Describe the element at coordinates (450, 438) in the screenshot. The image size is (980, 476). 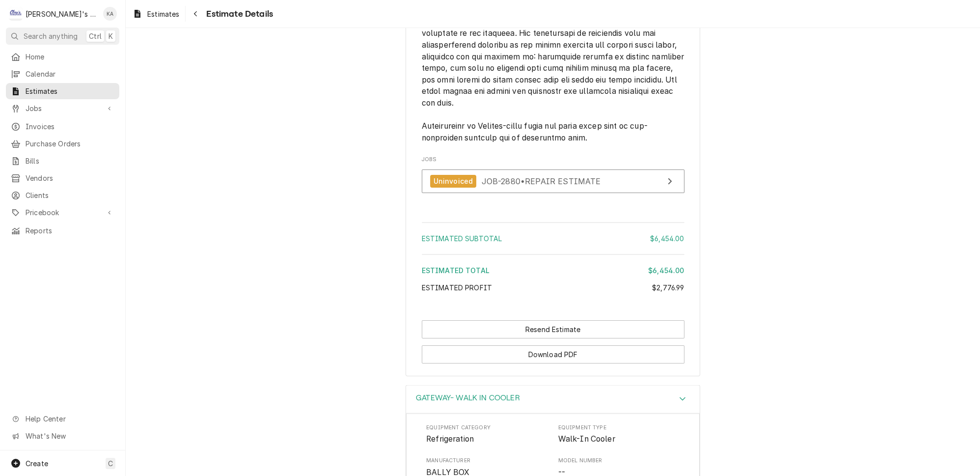
I see `span: Refrigeration` at that location.